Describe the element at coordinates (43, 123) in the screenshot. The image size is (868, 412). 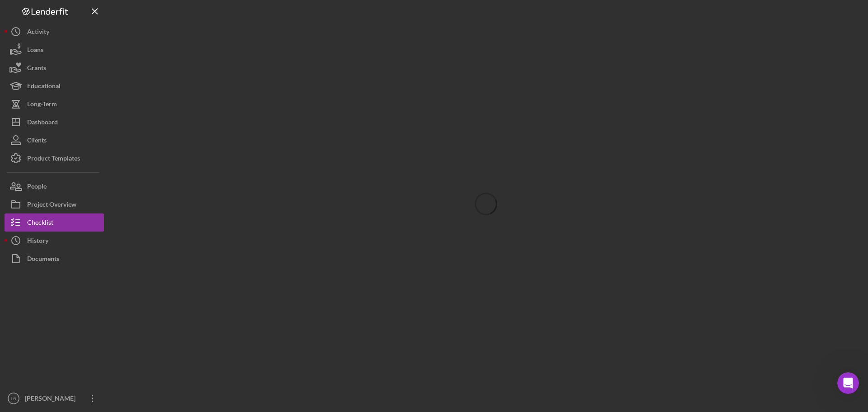
I see `div: Dashboard` at that location.